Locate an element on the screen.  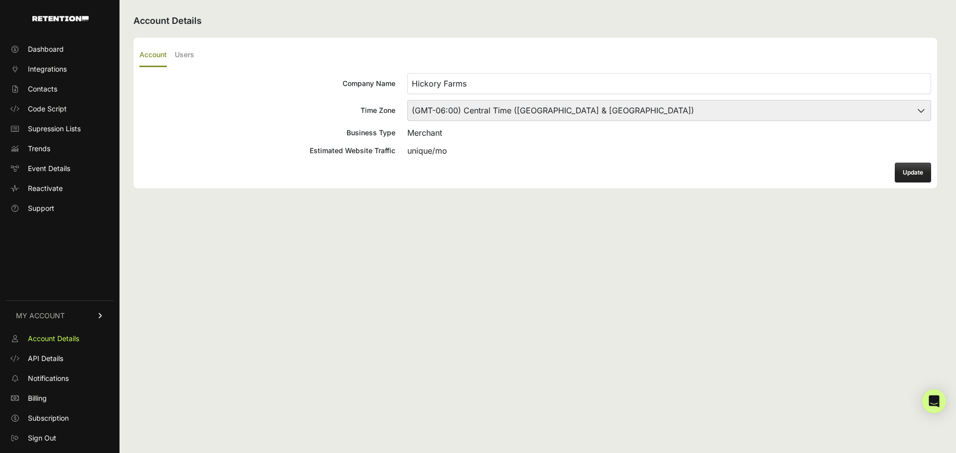
a: Event Details is located at coordinates (60, 169).